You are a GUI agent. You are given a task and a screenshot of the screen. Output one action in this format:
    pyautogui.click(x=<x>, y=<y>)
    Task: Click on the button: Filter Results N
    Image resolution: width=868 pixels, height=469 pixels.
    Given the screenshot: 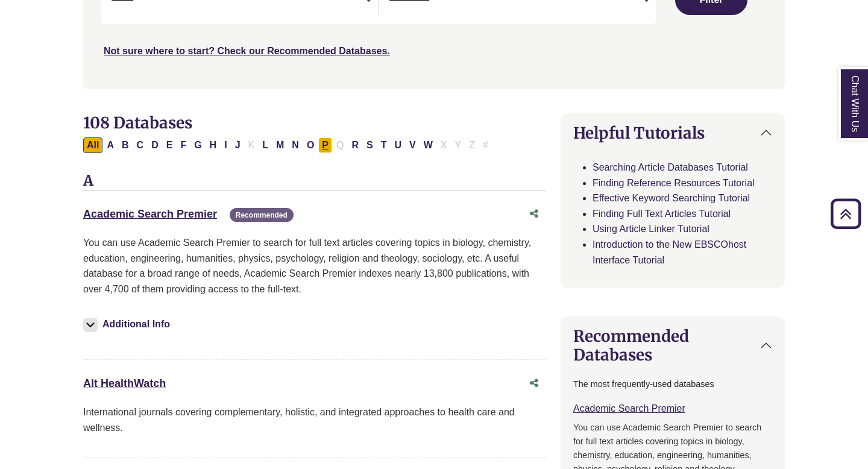 What is the action you would take?
    pyautogui.click(x=295, y=145)
    